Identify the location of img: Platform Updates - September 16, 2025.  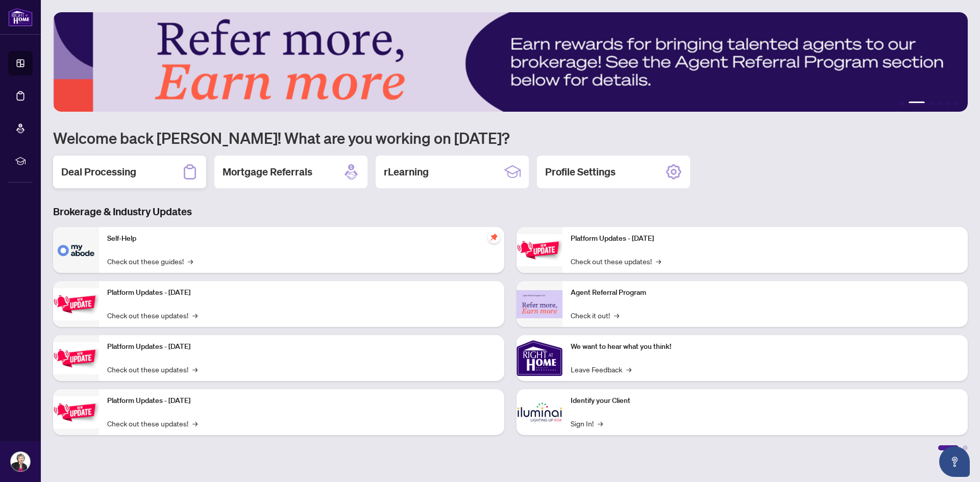
(76, 304).